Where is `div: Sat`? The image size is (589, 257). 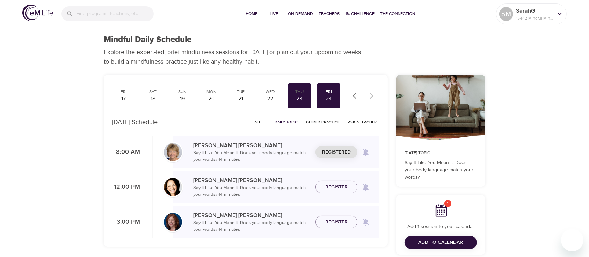
div: Sat is located at coordinates (153, 92).